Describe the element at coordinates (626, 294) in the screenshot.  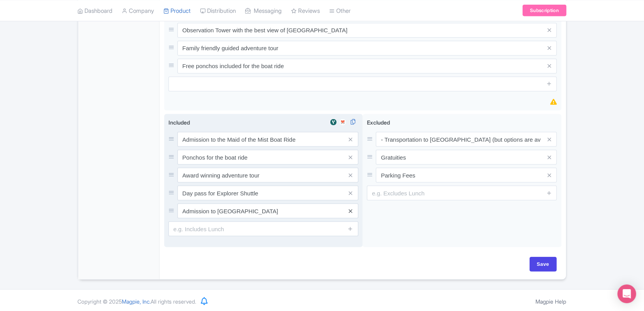
I see `div: Open Intercom Messenger` at that location.